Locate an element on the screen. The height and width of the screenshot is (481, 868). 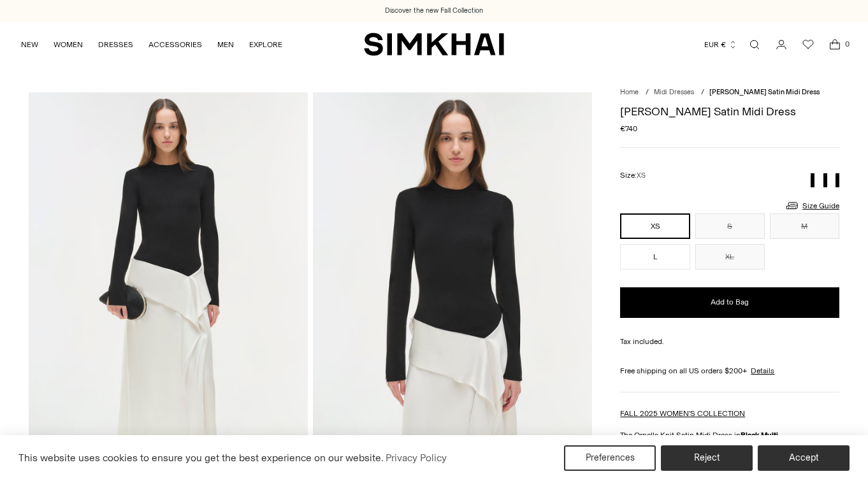
span: This website uses cookies to ensure you get the best experience on our website. is located at coordinates (201, 458).